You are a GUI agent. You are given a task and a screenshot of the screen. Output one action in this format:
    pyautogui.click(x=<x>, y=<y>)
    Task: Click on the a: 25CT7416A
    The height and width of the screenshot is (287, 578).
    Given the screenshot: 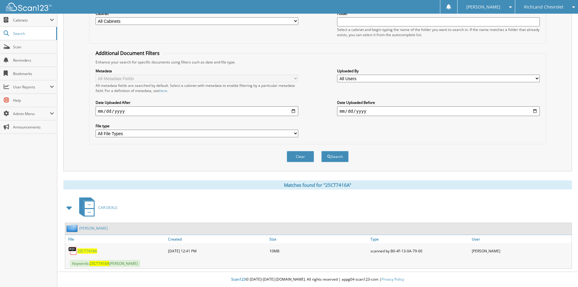 What is the action you would take?
    pyautogui.click(x=87, y=251)
    